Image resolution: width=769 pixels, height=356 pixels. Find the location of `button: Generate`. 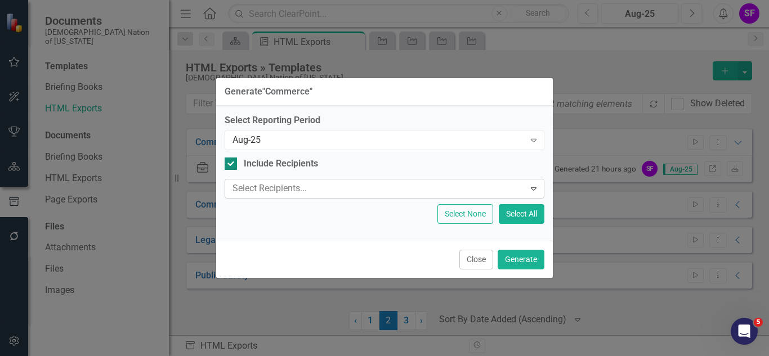

button: Generate is located at coordinates (521, 260).